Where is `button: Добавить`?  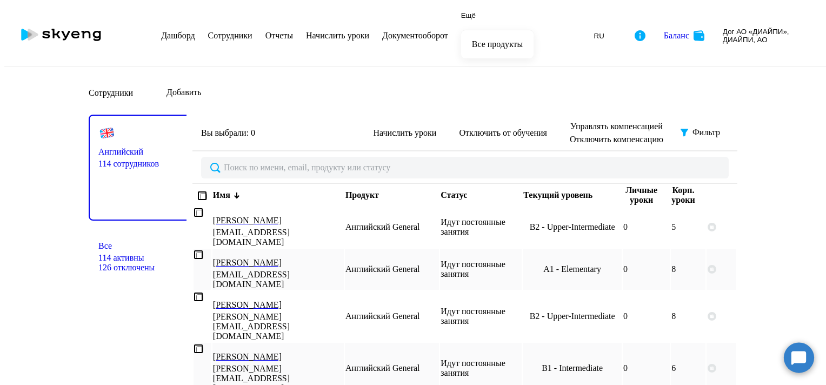 button: Добавить is located at coordinates (178, 93).